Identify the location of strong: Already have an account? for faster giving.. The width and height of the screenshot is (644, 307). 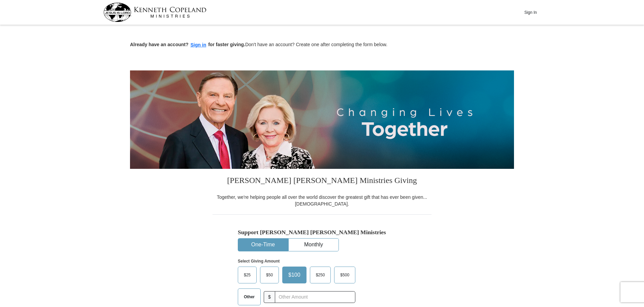
(188, 45).